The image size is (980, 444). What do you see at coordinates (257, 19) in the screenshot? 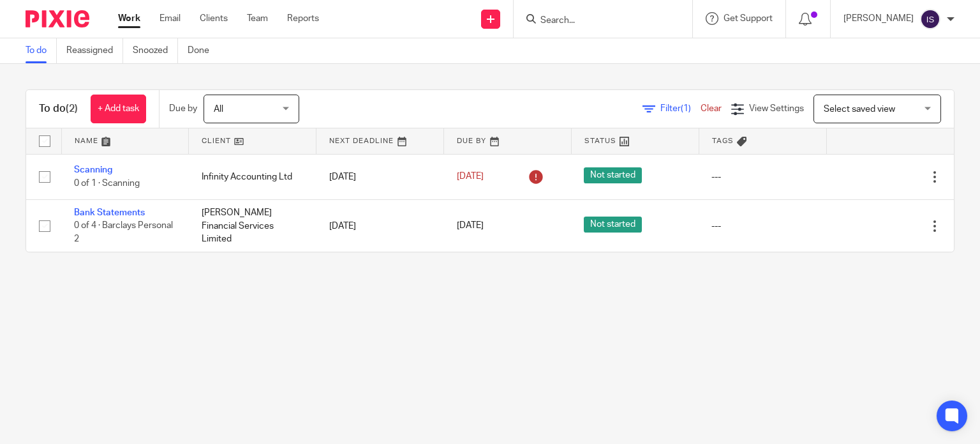
I see `a: Team` at bounding box center [257, 19].